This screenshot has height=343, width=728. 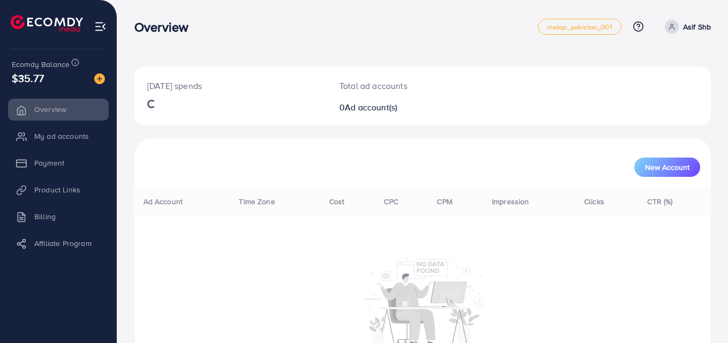 I want to click on img: image, so click(x=100, y=79).